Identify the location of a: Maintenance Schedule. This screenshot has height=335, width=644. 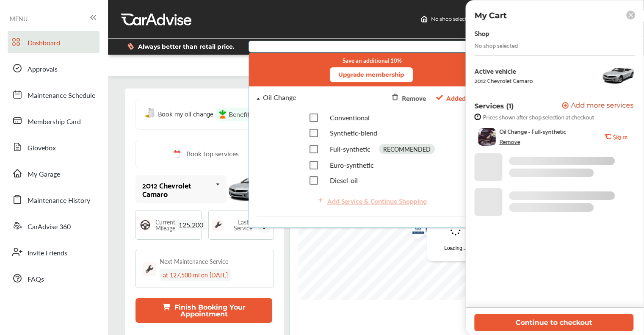
(54, 94).